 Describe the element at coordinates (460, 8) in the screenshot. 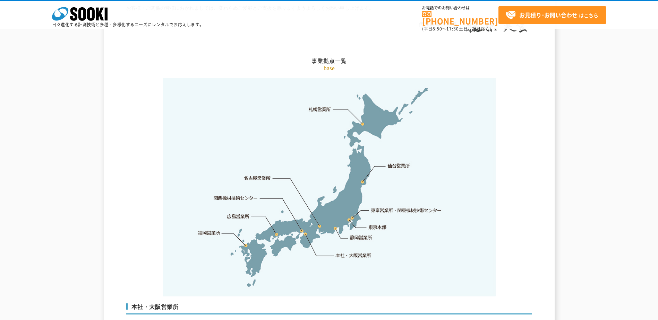

I see `span: お電話でのお問い合わせは` at that location.